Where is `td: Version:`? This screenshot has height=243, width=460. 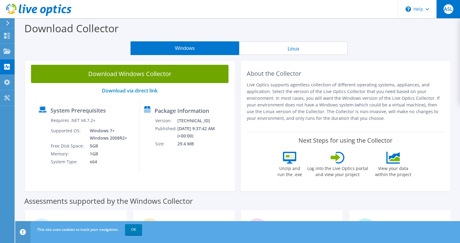
td: Version: is located at coordinates (166, 121).